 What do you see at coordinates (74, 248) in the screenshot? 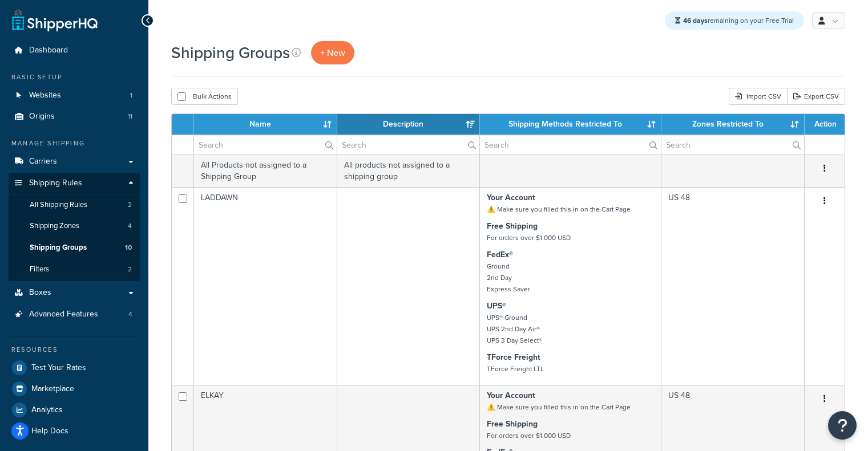
I see `a: Shipping Groups 10` at bounding box center [74, 248].